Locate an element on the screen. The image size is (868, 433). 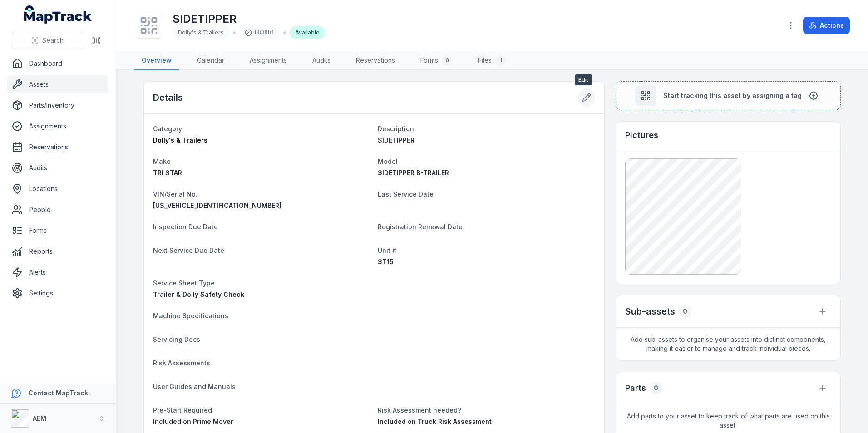
a: Locations is located at coordinates (58, 189).